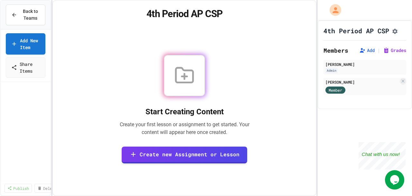 This screenshot has width=412, height=196. What do you see at coordinates (185, 111) in the screenshot?
I see `h2: Start Creating Content` at bounding box center [185, 111].